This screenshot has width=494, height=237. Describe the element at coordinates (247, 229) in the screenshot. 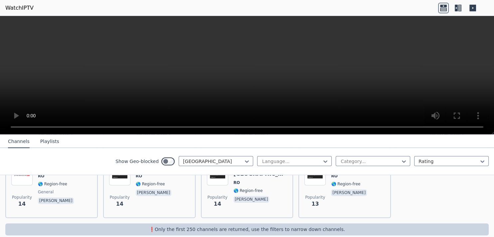

I see `p: ❗️Only the first 250 channels are returned, use the filters to narrow down channels.` at that location.